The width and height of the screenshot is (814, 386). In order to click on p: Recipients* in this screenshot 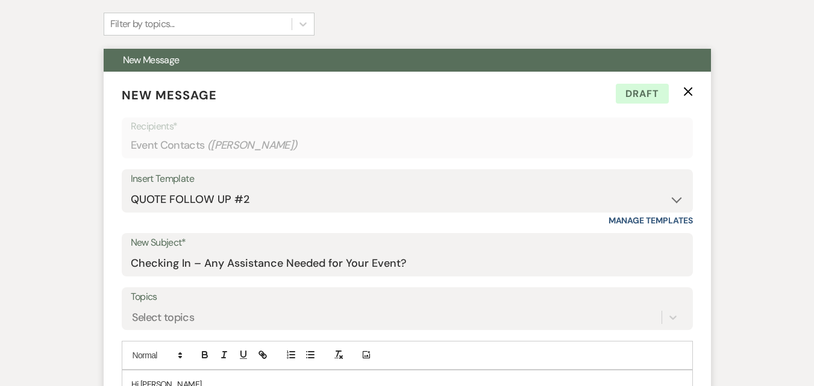, I will do `click(407, 127)`.